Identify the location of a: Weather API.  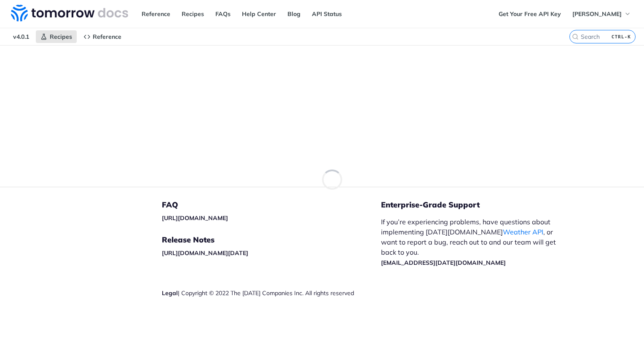
(524, 232).